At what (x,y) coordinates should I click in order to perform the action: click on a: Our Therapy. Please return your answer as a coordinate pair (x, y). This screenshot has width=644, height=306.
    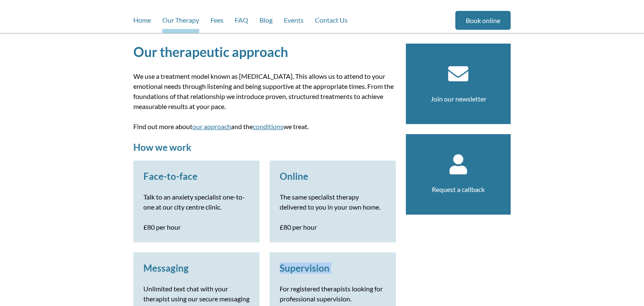
    Looking at the image, I should click on (181, 22).